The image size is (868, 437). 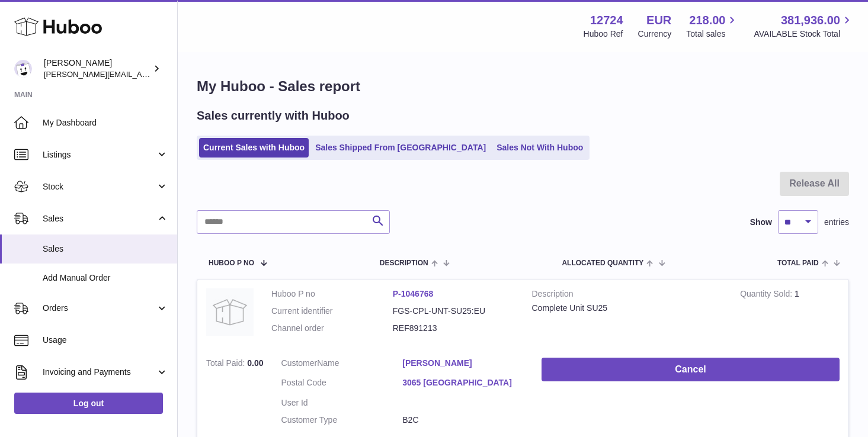 I want to click on dt: Huboo P no, so click(x=332, y=294).